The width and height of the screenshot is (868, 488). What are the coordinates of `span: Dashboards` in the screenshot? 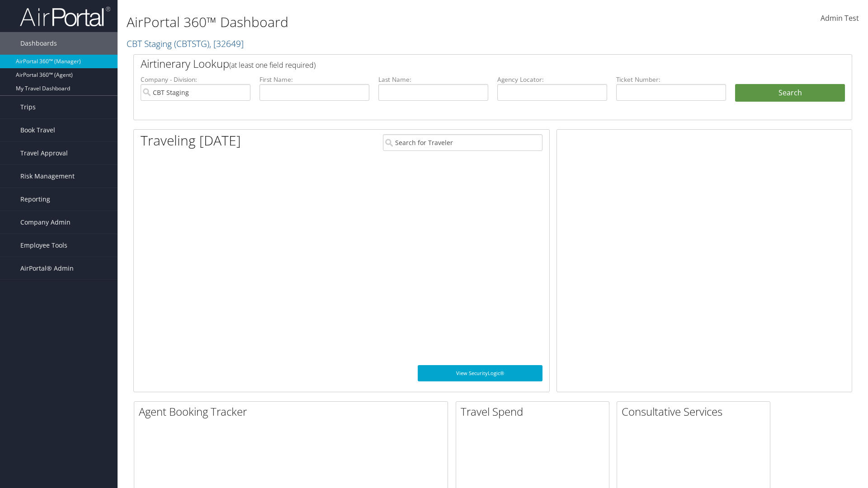 It's located at (38, 43).